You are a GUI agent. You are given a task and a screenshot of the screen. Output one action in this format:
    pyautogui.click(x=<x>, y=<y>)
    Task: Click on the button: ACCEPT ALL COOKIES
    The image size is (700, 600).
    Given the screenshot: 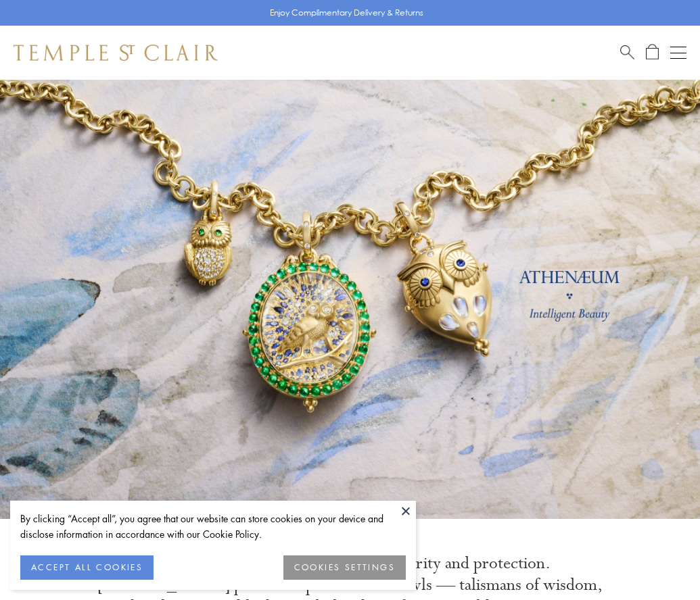 What is the action you would take?
    pyautogui.click(x=86, y=568)
    